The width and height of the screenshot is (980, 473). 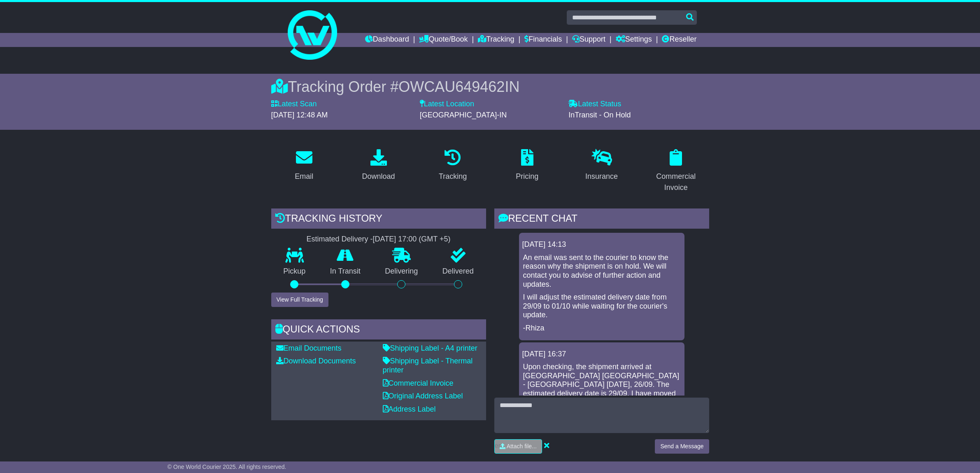 What do you see at coordinates (428, 366) in the screenshot?
I see `a: Shipping Label - Thermal printer` at bounding box center [428, 366].